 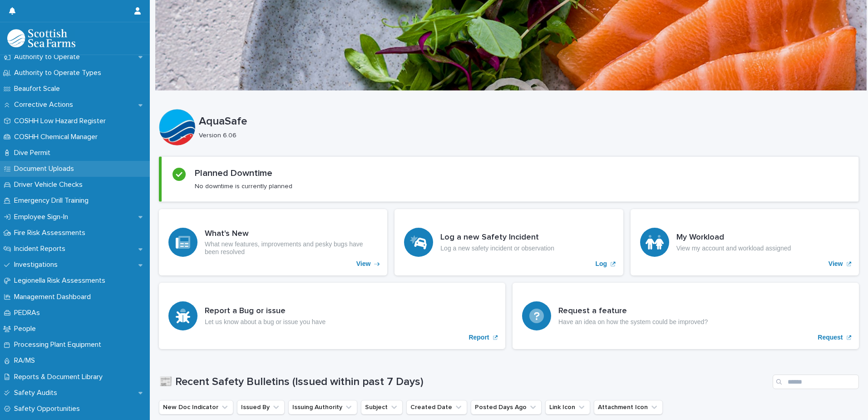 I want to click on p: RA/MS, so click(x=27, y=360).